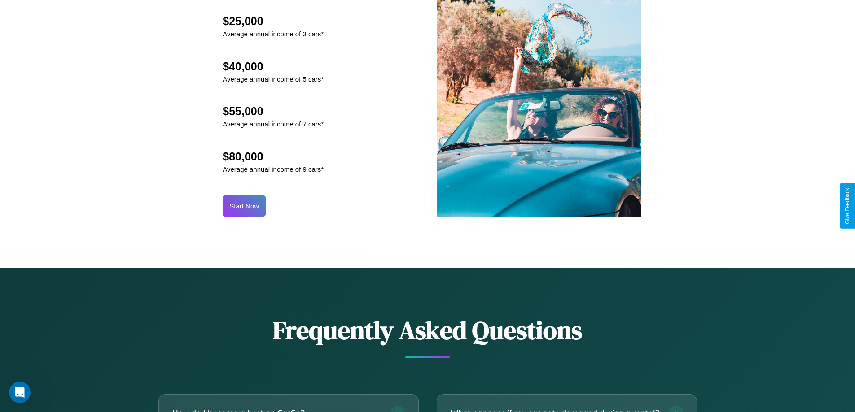  I want to click on p: Average annual income of 7 cars*, so click(273, 124).